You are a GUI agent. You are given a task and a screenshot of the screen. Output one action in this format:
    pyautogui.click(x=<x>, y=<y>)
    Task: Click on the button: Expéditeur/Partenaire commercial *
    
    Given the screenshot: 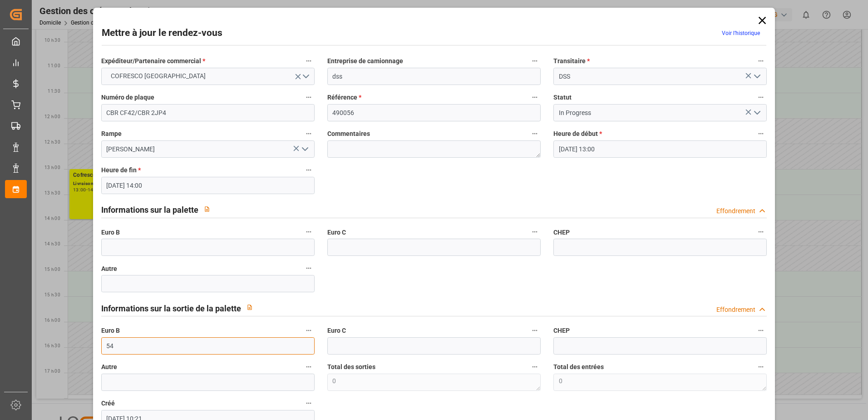 What is the action you would take?
    pyautogui.click(x=309, y=61)
    